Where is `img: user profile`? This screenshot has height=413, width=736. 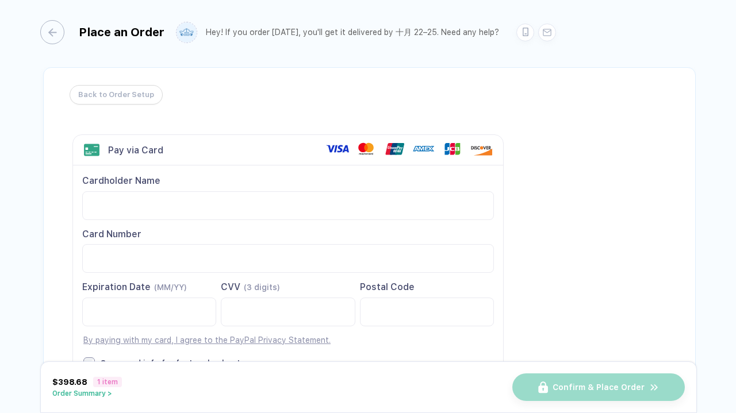
img: user profile is located at coordinates (186, 32).